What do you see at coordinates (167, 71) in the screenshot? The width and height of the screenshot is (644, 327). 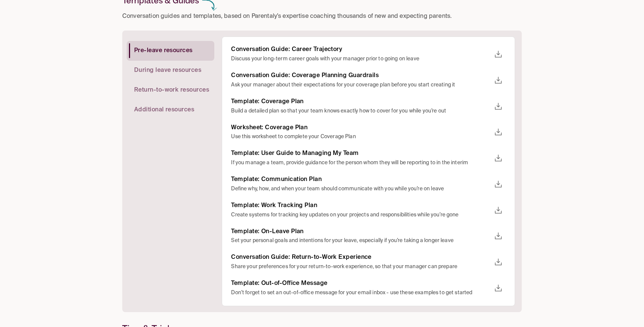 I see `span: During leave resources` at bounding box center [167, 71].